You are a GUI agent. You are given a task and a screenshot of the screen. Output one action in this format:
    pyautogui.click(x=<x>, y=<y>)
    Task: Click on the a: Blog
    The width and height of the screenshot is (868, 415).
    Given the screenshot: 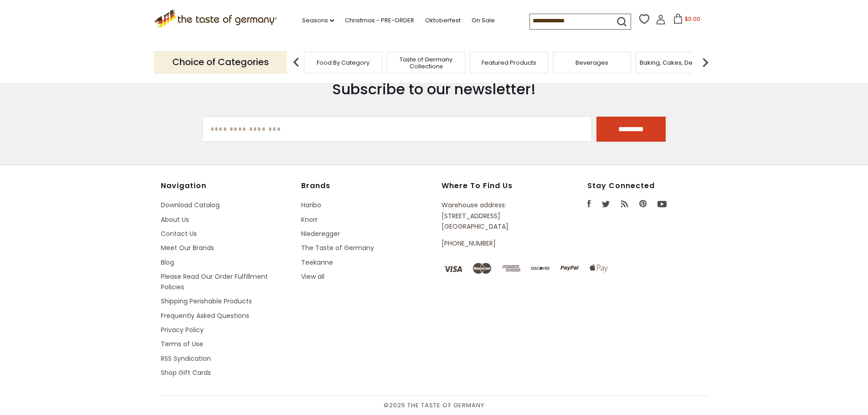 What is the action you would take?
    pyautogui.click(x=167, y=262)
    